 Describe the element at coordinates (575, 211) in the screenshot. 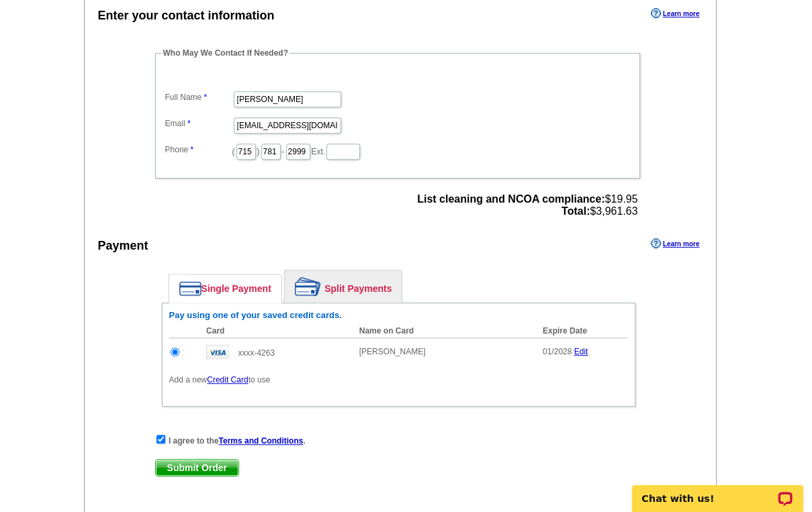

I see `strong: Total:` at that location.